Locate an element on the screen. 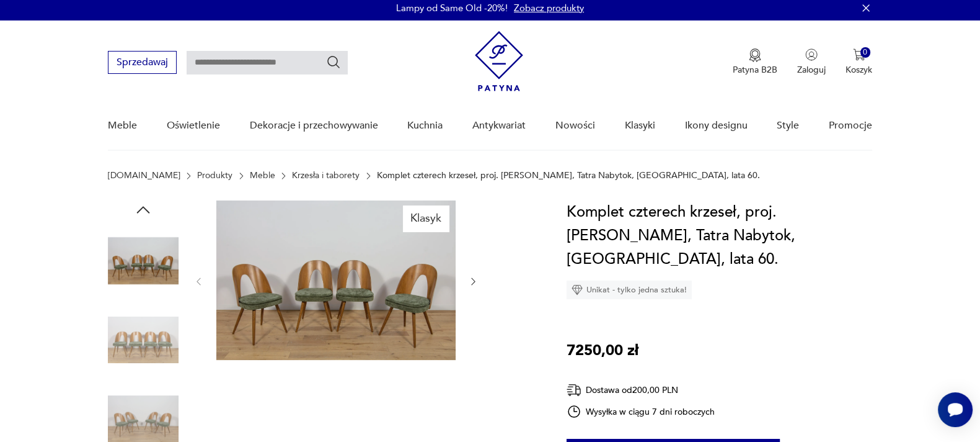 The image size is (980, 442). img: Ikona dostawy is located at coordinates (574, 390).